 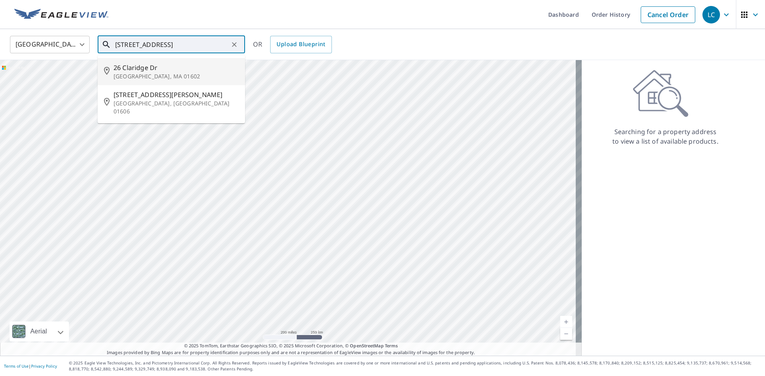 I want to click on div: OR, so click(x=292, y=45).